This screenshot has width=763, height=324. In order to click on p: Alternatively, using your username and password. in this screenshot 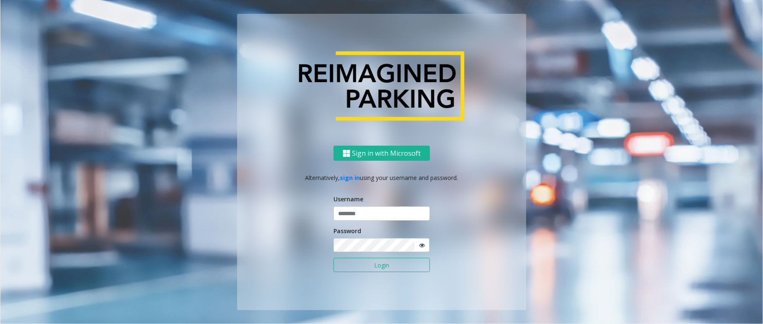, I will do `click(382, 178)`.